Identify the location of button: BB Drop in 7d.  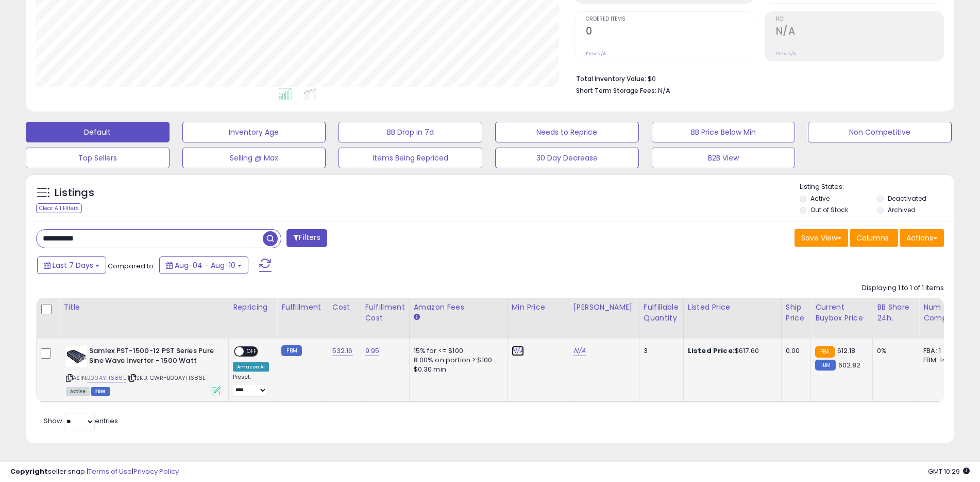
(410, 132).